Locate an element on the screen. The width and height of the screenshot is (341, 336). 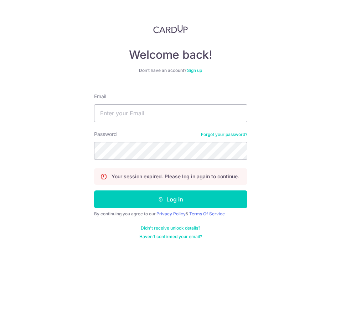
a: Privacy Policy is located at coordinates (171, 213).